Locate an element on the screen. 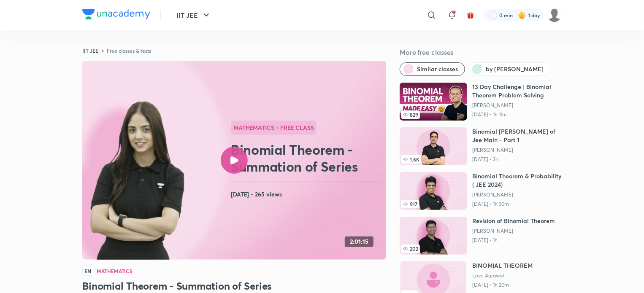 The image size is (644, 293). h5: More free classes is located at coordinates (481, 52).